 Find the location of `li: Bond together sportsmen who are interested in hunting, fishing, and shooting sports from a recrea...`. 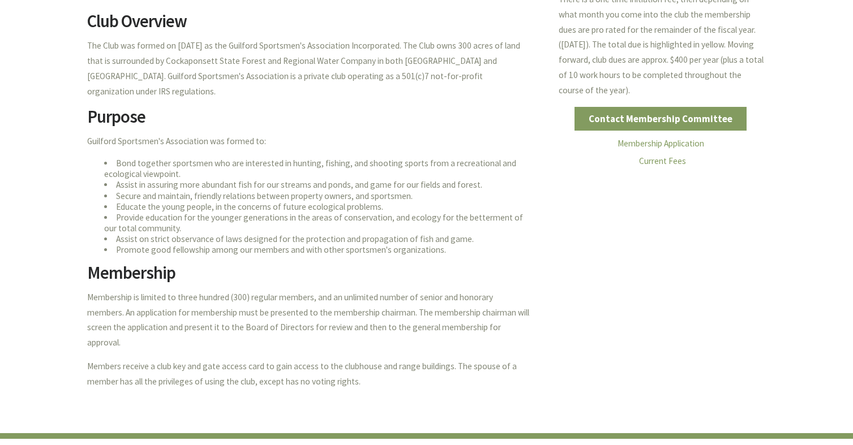

li: Bond together sportsmen who are interested in hunting, fishing, and shooting sports from a recrea... is located at coordinates (317, 169).